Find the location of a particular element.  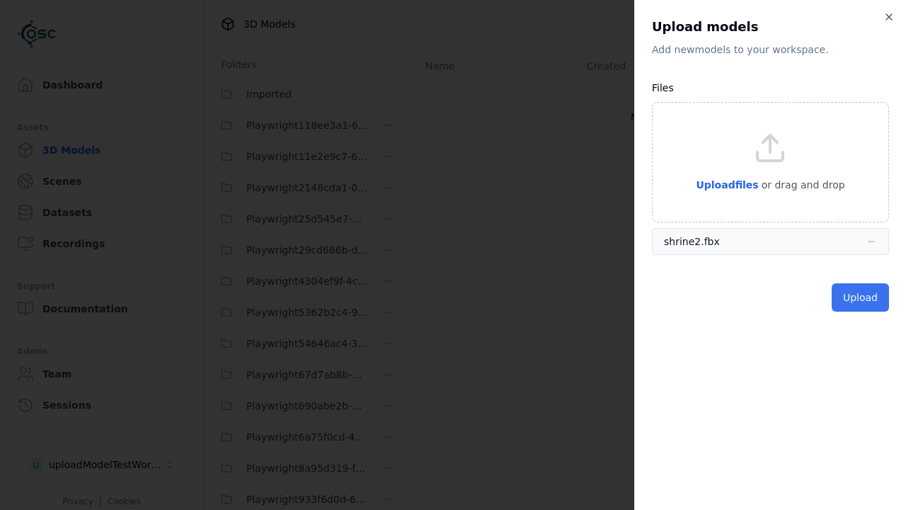

p: or drag and drop is located at coordinates (802, 185).